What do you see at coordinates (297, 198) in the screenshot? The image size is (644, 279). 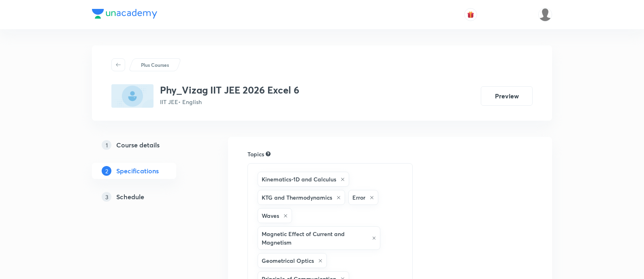 I see `h6: KTG and Thermodynamics` at bounding box center [297, 198].